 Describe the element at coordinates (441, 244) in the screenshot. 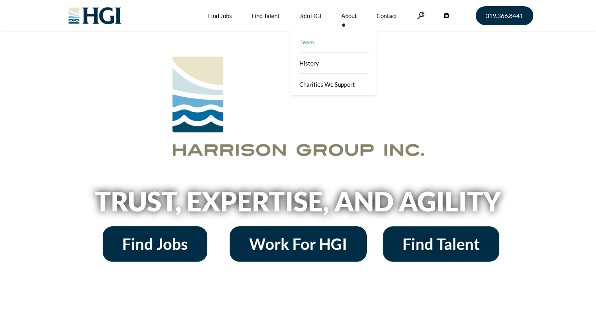

I see `a: Find Talent` at that location.